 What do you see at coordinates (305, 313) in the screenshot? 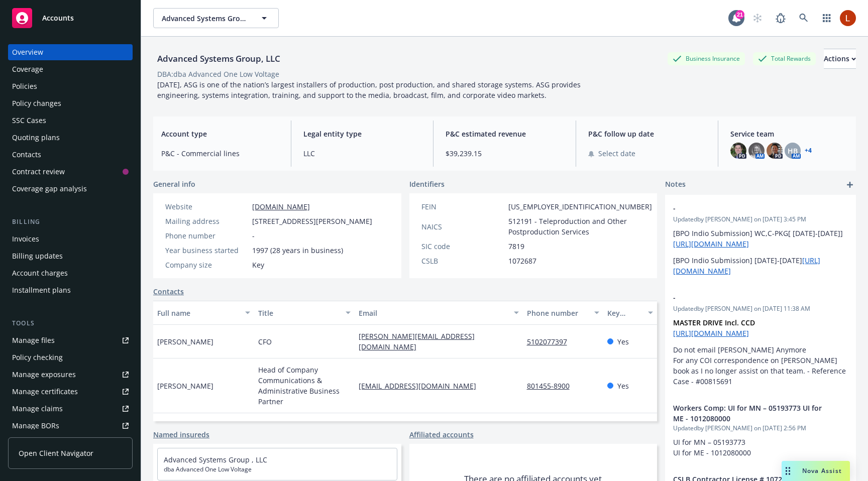
I see `button: Title` at bounding box center [305, 313].